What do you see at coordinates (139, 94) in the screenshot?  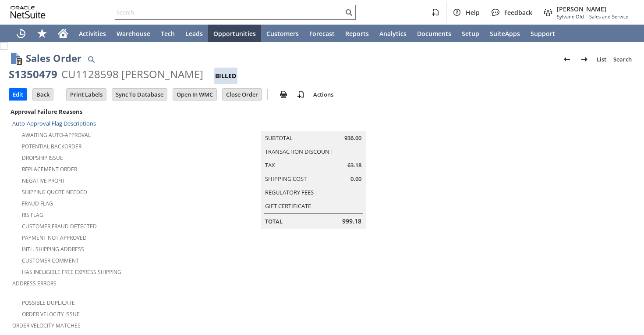 I see `input: Sync To Database` at bounding box center [139, 94].